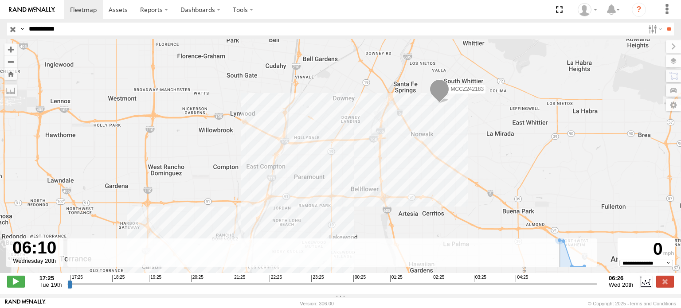 The height and width of the screenshot is (308, 681). What do you see at coordinates (118, 278) in the screenshot?
I see `span: 18:25` at bounding box center [118, 278].